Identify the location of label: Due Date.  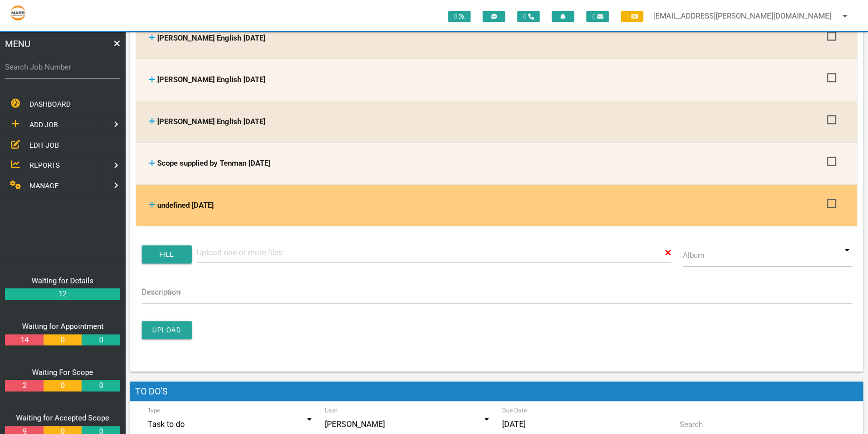
(514, 410).